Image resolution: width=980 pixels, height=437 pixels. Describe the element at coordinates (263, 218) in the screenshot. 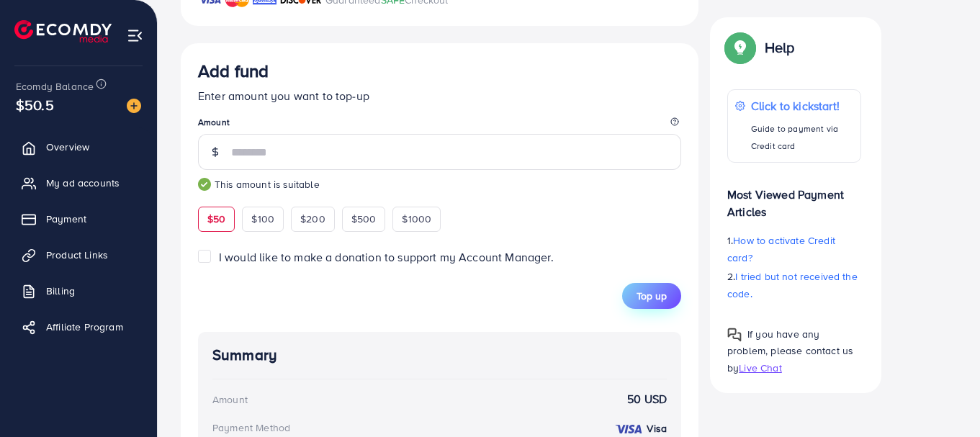

I see `span: $100` at that location.